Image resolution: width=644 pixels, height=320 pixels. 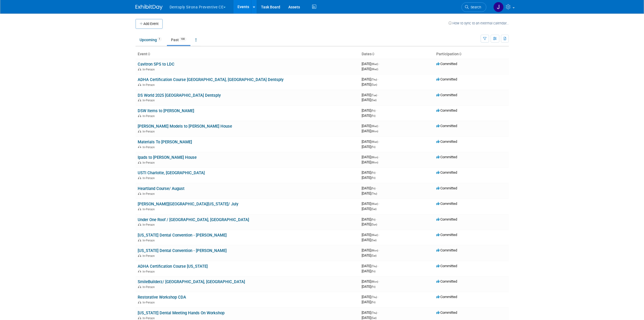 What do you see at coordinates (183, 39) in the screenshot?
I see `span: 100` at bounding box center [183, 39].